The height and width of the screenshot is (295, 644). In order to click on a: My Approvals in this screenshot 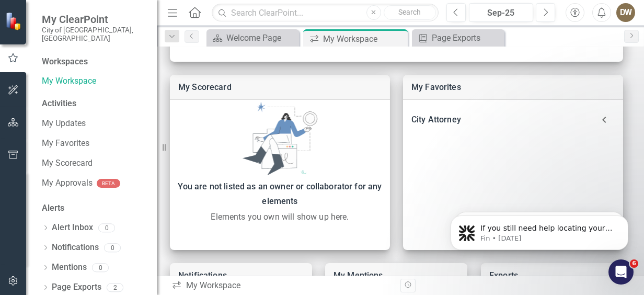, I will do `click(67, 183)`.